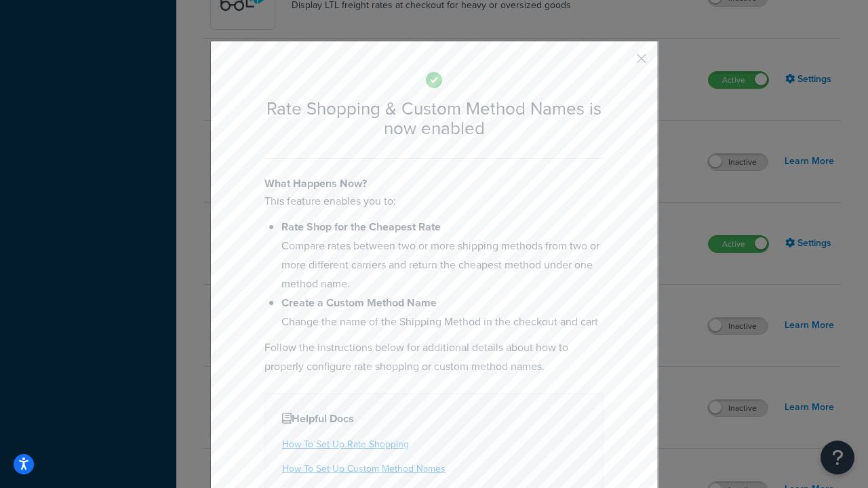 The height and width of the screenshot is (488, 868). I want to click on b: Create a Custom Method Name, so click(358, 302).